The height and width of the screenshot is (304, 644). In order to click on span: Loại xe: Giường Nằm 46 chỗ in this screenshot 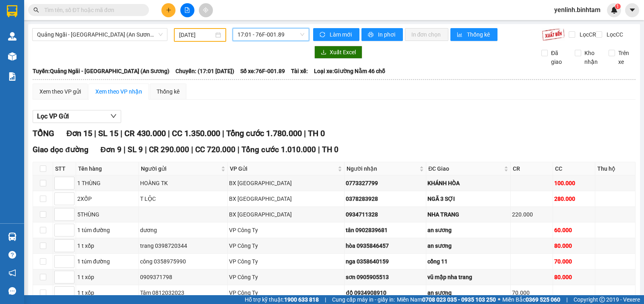, I will do `click(349, 71)`.